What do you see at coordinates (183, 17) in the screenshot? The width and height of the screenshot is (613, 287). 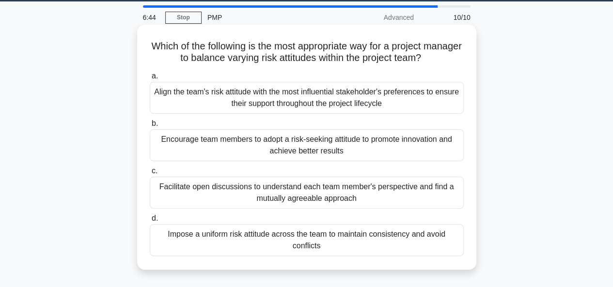 I see `a: Stop` at bounding box center [183, 17].